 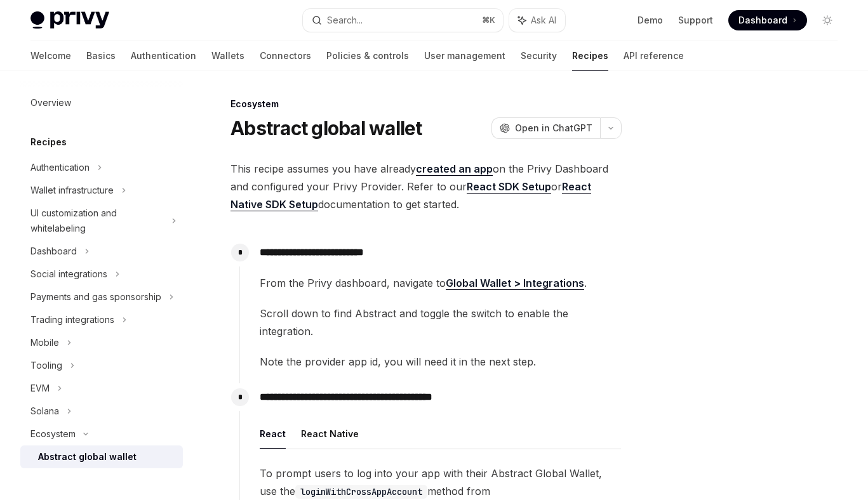 I want to click on span: From the Privy dashboard, navigate to ., so click(x=440, y=283).